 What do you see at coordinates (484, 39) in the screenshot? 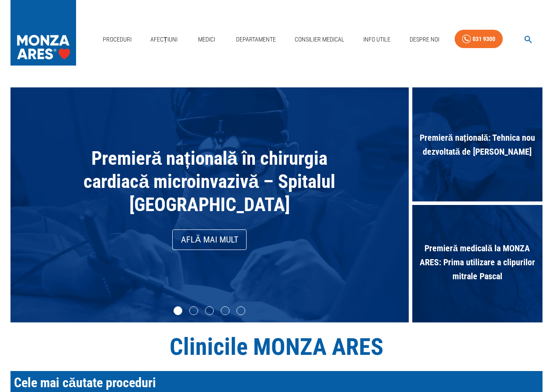
I see `div: 031 9300` at bounding box center [484, 39].